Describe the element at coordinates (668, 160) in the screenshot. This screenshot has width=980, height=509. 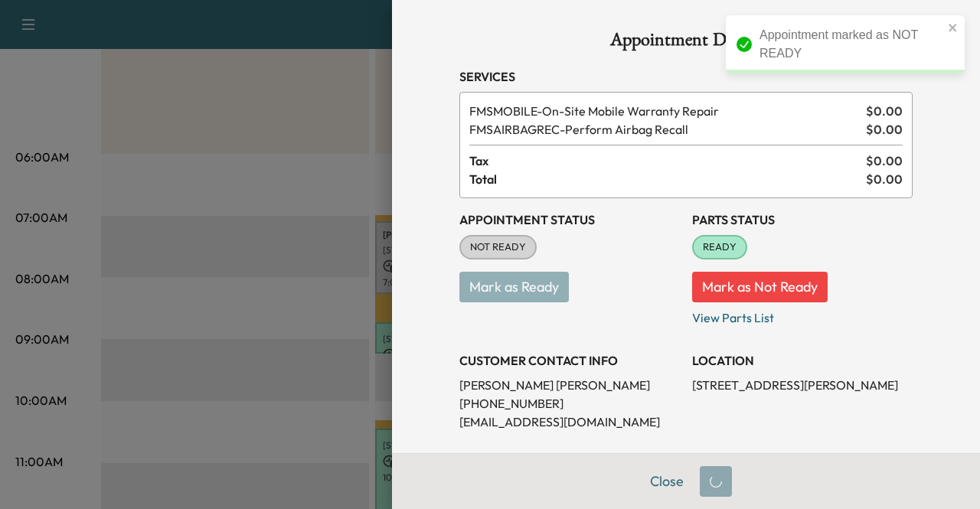
I see `span: Tax` at that location.